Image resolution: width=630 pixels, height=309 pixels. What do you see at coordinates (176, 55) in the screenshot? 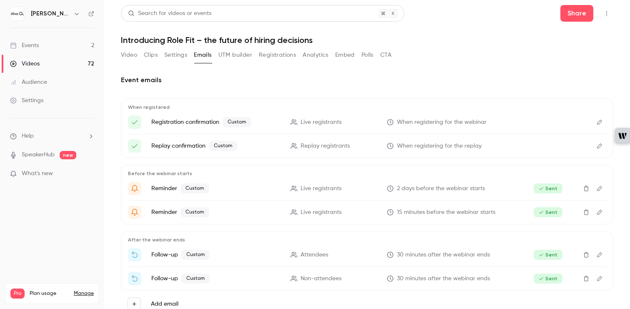
I see `button: Settings` at bounding box center [176, 55].